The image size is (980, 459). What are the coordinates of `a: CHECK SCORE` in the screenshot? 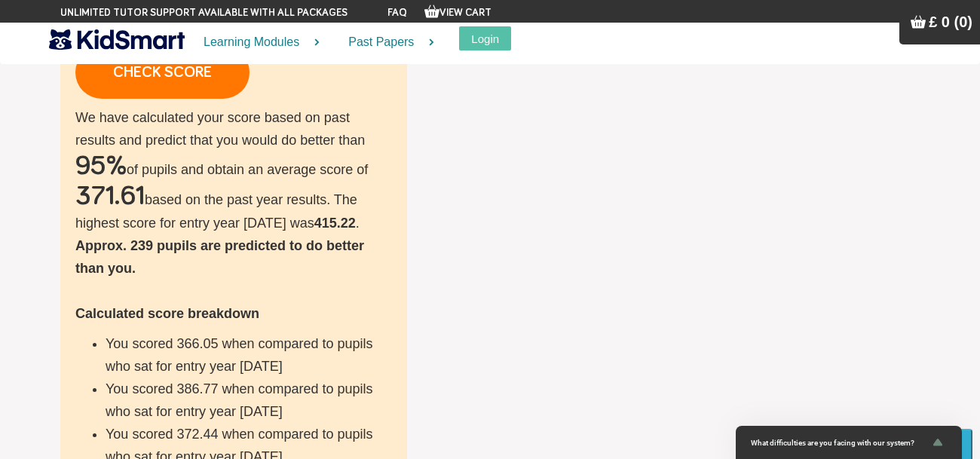 It's located at (162, 73).